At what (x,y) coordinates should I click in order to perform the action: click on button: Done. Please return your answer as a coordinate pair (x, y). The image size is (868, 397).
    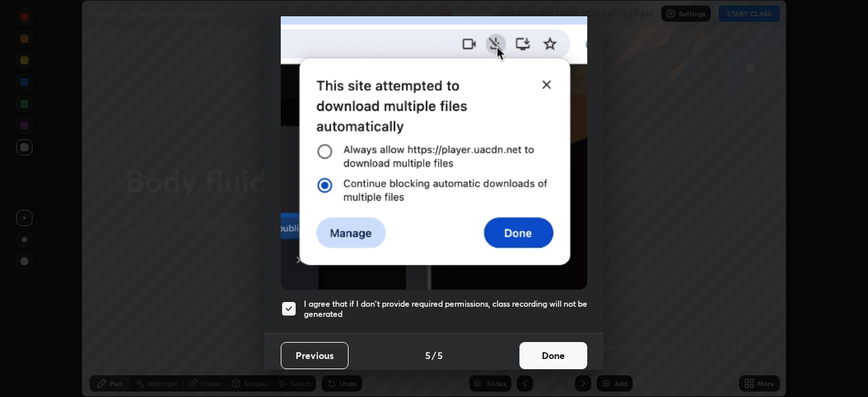
    Looking at the image, I should click on (553, 356).